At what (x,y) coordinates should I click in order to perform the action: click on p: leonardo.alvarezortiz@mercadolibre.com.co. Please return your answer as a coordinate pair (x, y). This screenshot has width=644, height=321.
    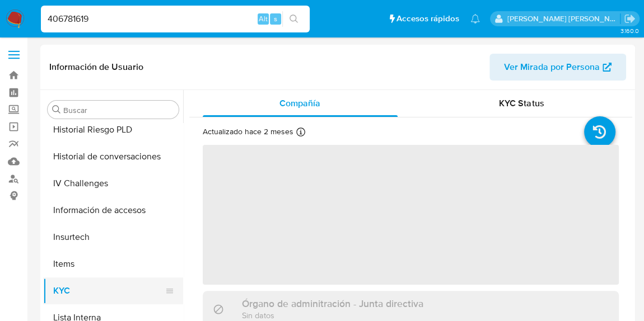
    Looking at the image, I should click on (564, 18).